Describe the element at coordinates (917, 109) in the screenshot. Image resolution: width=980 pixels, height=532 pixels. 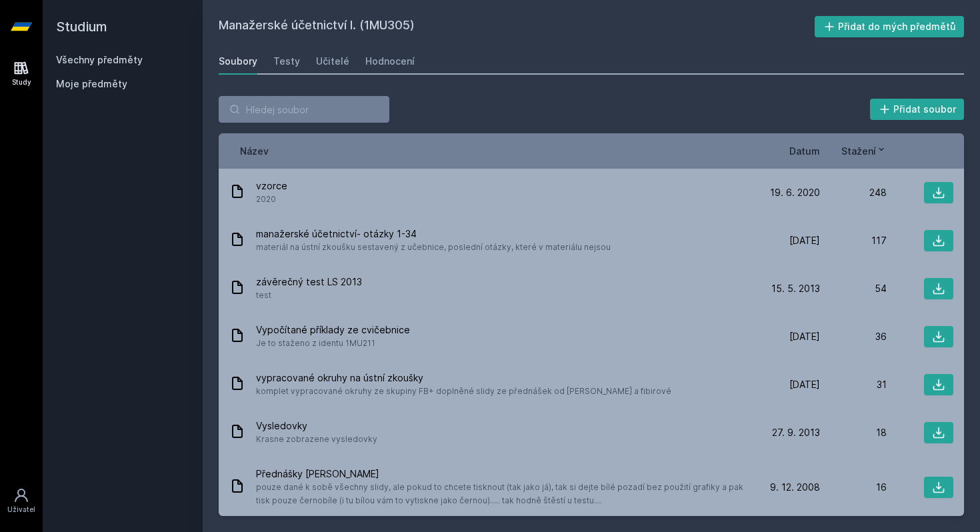
I see `a: Přidat soubor` at that location.